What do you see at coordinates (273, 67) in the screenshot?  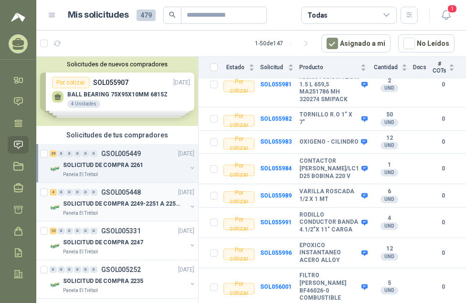 I see `span: Solicitud` at bounding box center [273, 67].